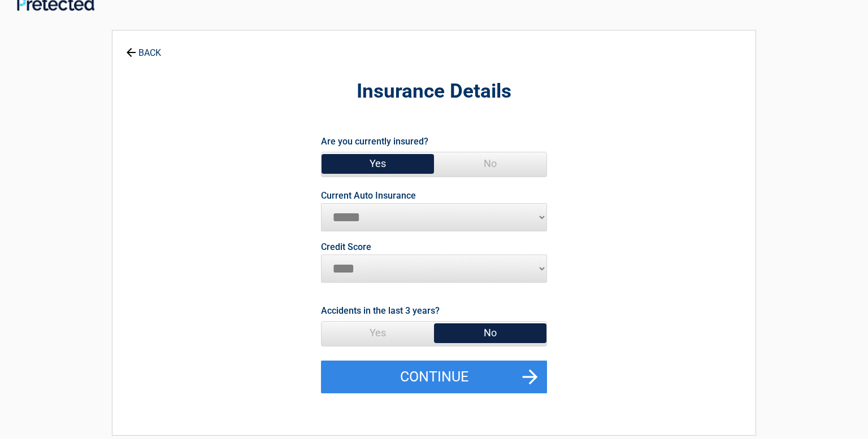 This screenshot has height=439, width=868. What do you see at coordinates (434, 377) in the screenshot?
I see `button: Continue` at bounding box center [434, 377].